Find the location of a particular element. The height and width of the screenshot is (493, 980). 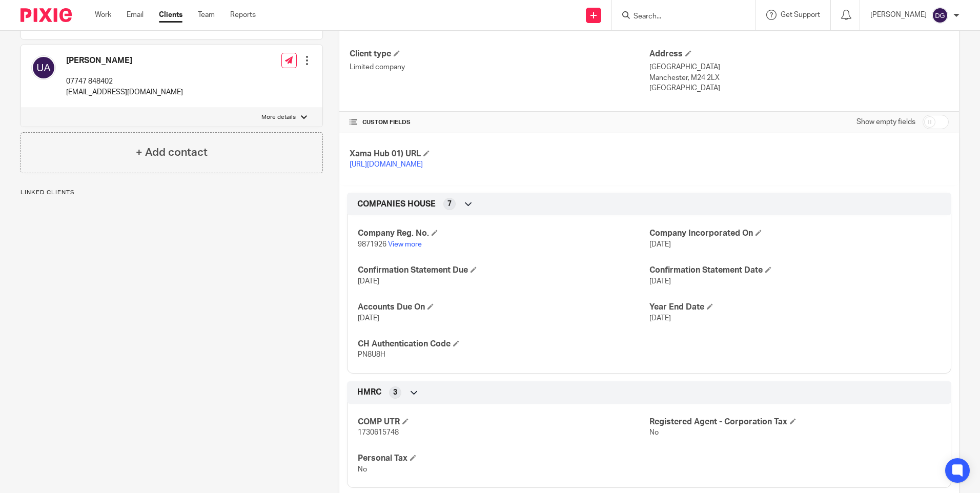

a: Work is located at coordinates (103, 15).